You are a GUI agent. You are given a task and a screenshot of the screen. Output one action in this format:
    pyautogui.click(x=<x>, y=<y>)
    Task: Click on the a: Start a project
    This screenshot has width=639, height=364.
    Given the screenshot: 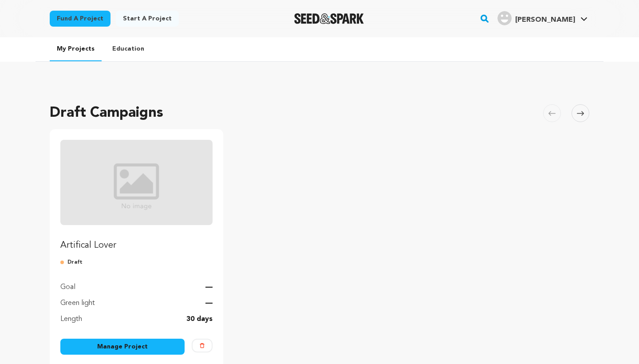 What is the action you would take?
    pyautogui.click(x=147, y=19)
    